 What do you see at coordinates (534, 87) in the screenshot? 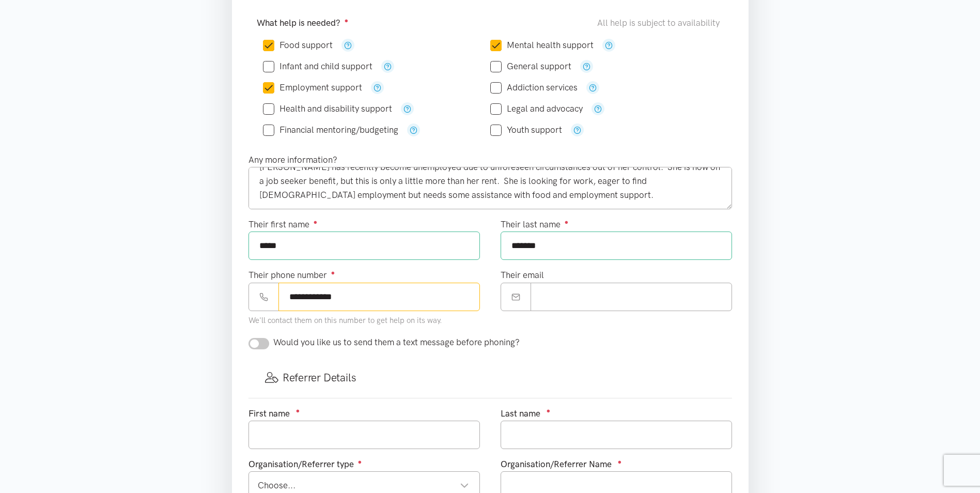
I see `label: Addiction services` at bounding box center [534, 87].